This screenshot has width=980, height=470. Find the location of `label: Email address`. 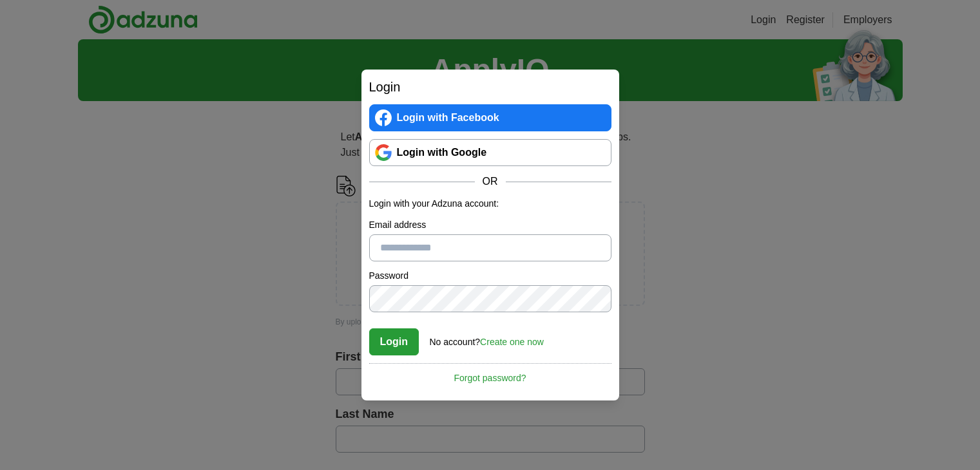

label: Email address is located at coordinates (490, 224).